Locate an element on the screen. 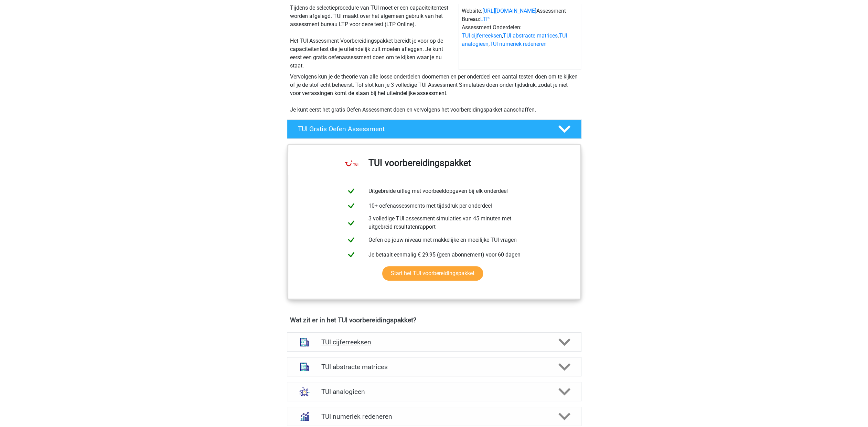 The width and height of the screenshot is (868, 427). a: TUI analogieen is located at coordinates (515, 40).